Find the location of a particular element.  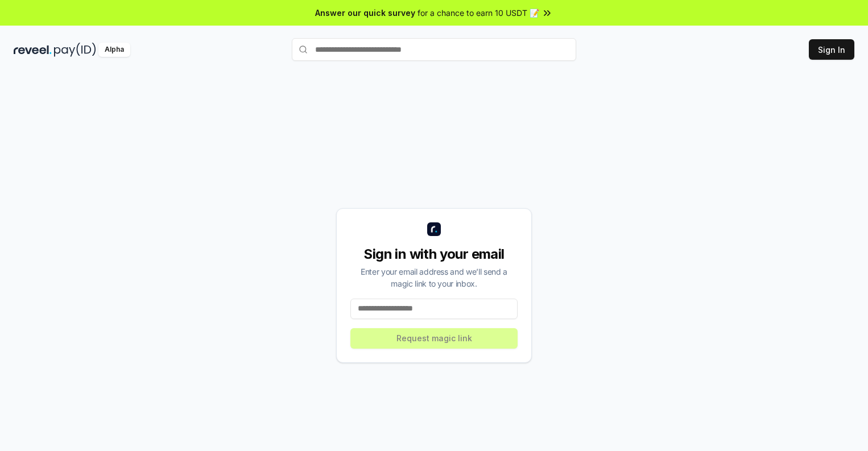

button: Sign In is located at coordinates (831, 49).